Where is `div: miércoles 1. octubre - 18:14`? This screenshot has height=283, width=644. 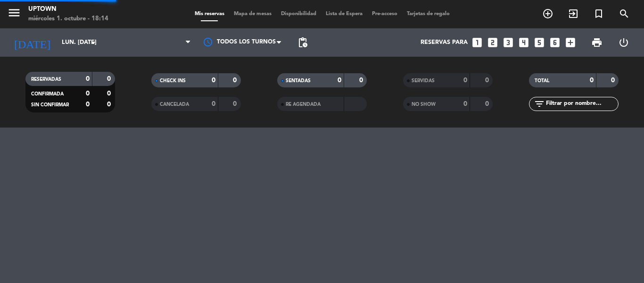 div: miércoles 1. octubre - 18:14 is located at coordinates (68, 19).